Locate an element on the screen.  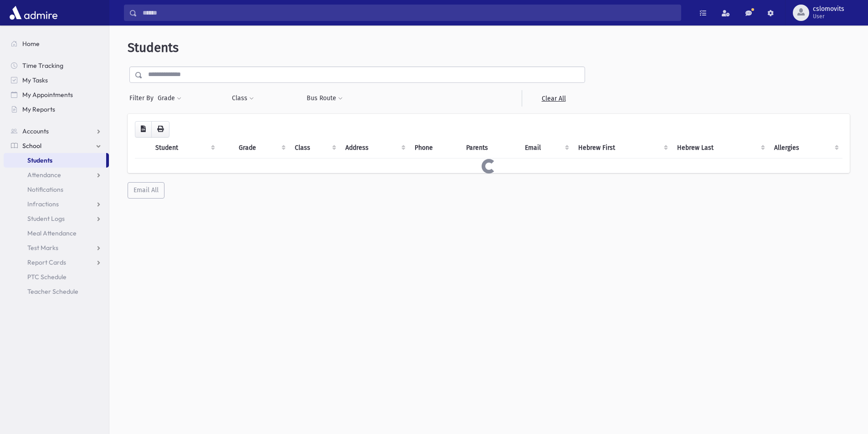
span: PTC Schedule is located at coordinates (47, 277).